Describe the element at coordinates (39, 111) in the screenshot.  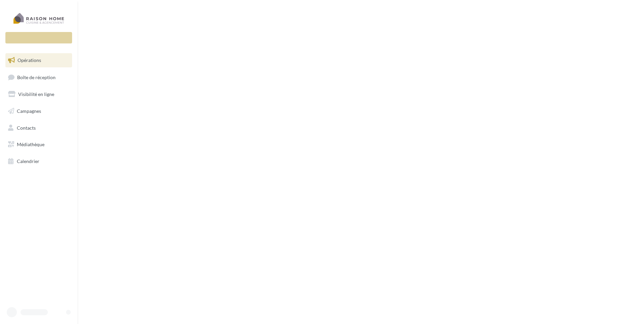
I see `a: Campagnes` at that location.